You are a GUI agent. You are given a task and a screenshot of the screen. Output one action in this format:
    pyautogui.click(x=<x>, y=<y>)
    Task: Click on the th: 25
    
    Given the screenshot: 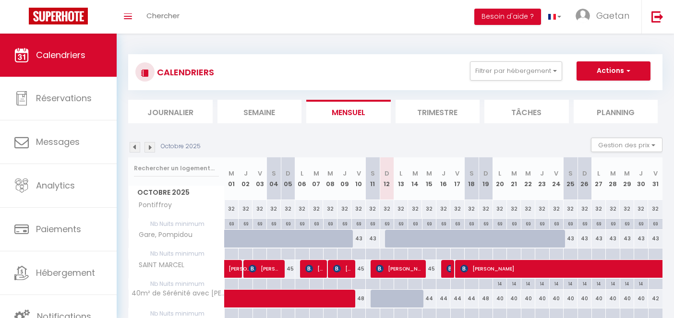 What is the action you would take?
    pyautogui.click(x=570, y=179)
    